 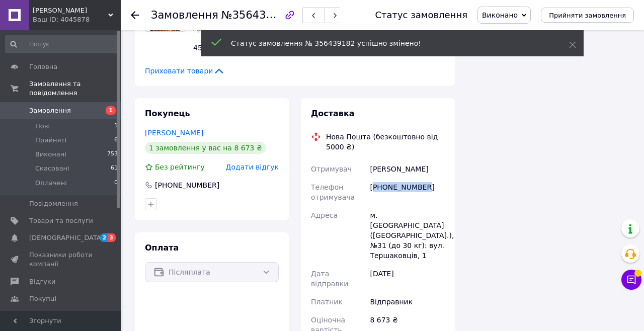 What do you see at coordinates (329, 279) in the screenshot?
I see `span: Дата відправки` at bounding box center [329, 279].